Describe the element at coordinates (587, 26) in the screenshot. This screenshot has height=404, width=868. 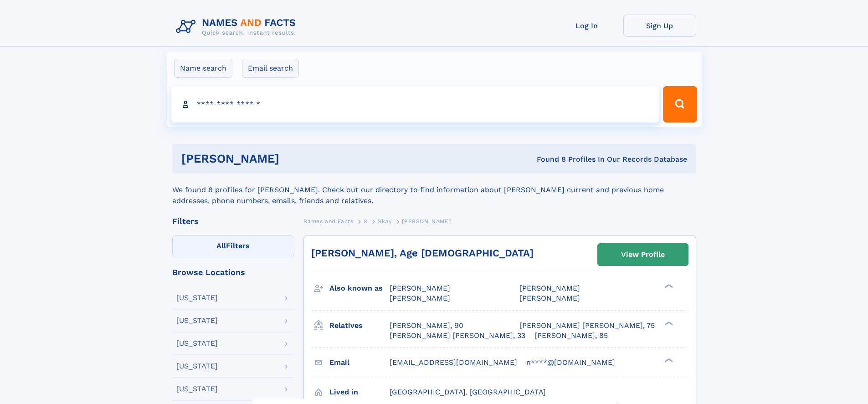
I see `a: Log In` at that location.